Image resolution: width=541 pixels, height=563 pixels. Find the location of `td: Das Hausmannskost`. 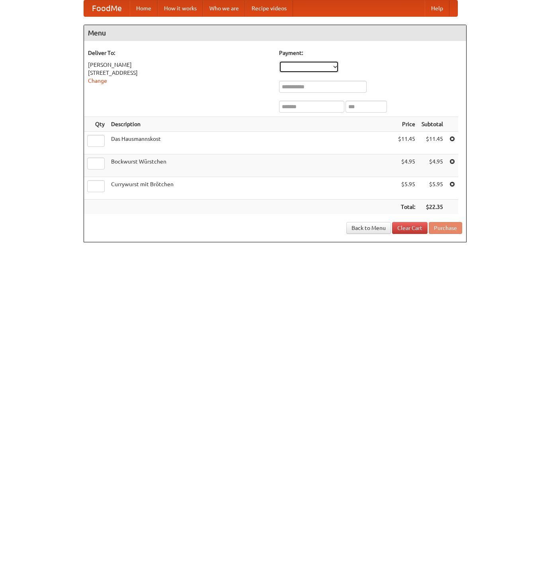

td: Das Hausmannskost is located at coordinates (251, 143).